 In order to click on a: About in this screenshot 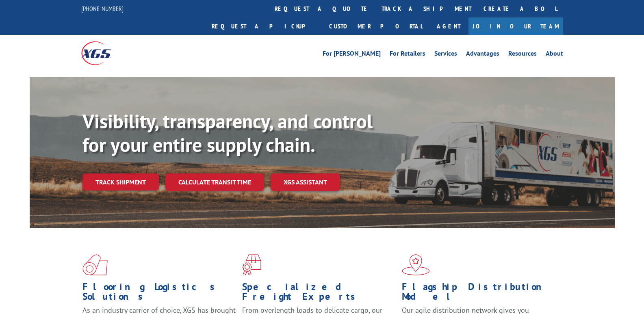, I will do `click(554, 55)`.